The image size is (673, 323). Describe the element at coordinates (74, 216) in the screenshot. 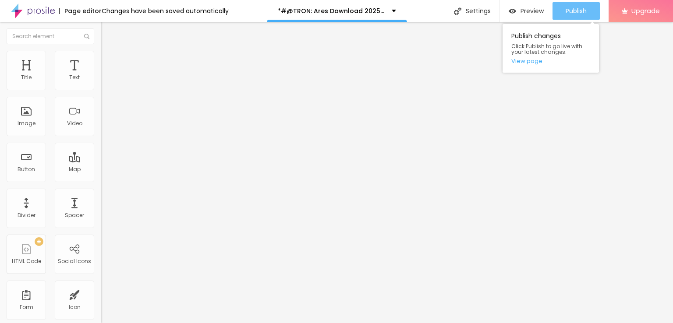

I see `div: Spacer` at that location.